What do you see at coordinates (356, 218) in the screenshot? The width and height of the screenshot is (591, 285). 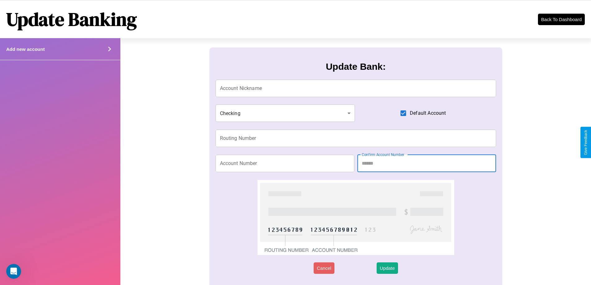 I see `img: check` at bounding box center [356, 218].